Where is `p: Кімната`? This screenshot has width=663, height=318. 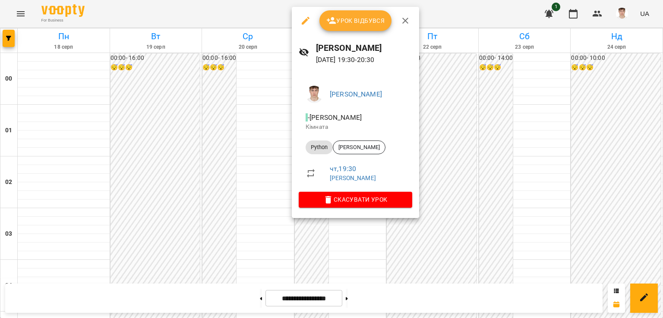
p: Кімната is located at coordinates (355, 127).